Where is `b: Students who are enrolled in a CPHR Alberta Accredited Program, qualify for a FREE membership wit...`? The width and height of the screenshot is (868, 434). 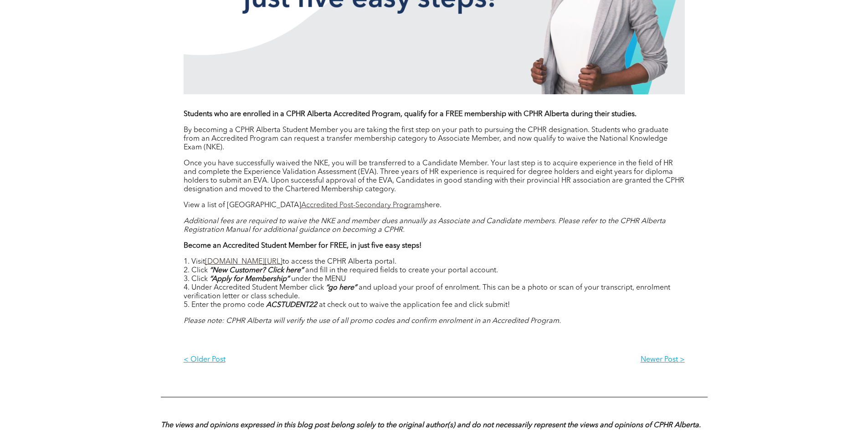
b: Students who are enrolled in a CPHR Alberta Accredited Program, qualify for a FREE membership wit... is located at coordinates (410, 114).